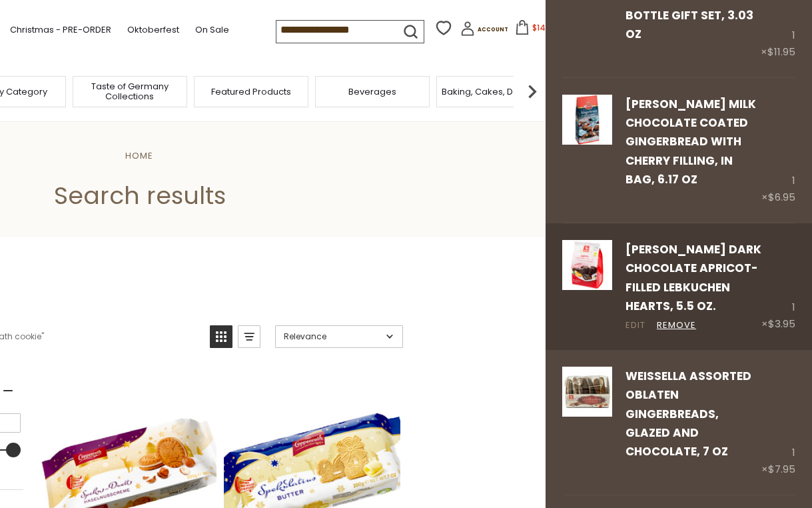 This screenshot has width=812, height=508. I want to click on img: Weiss Apricot Filled Lebkuchen Herzen in Dark Chocolate, so click(587, 265).